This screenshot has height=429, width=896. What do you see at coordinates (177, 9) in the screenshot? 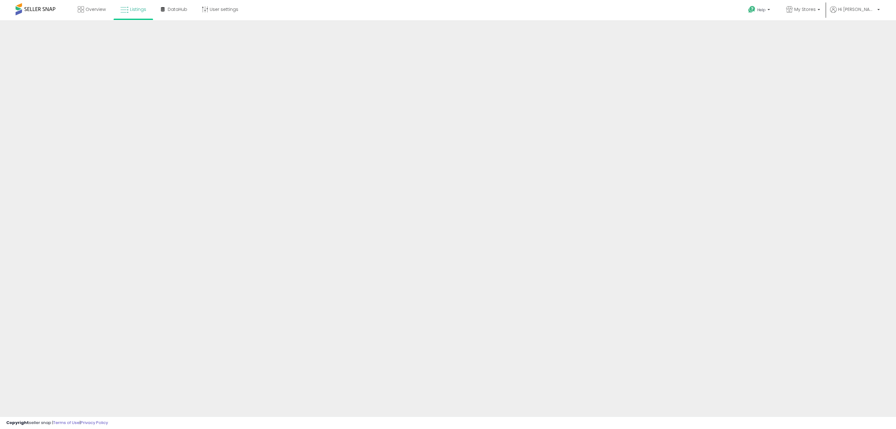
I see `span: DataHub` at bounding box center [177, 9].